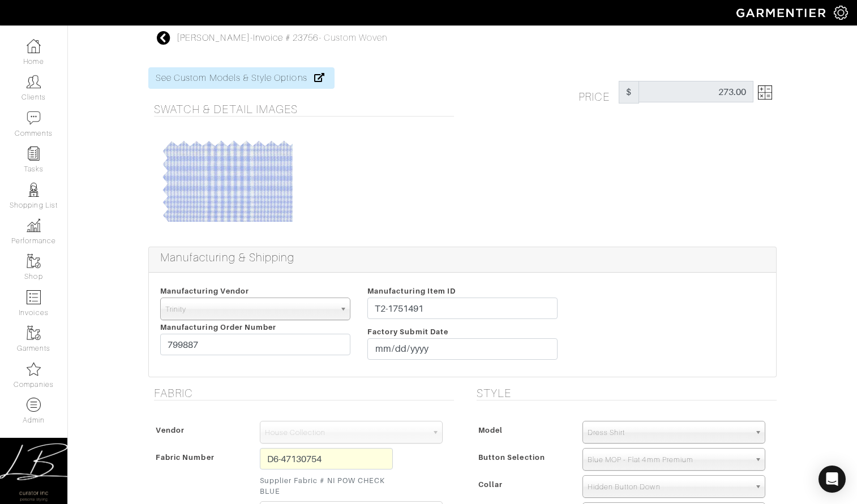 This screenshot has height=504, width=857. What do you see at coordinates (304, 109) in the screenshot?
I see `h5: Swatch & Detail Images` at bounding box center [304, 109].